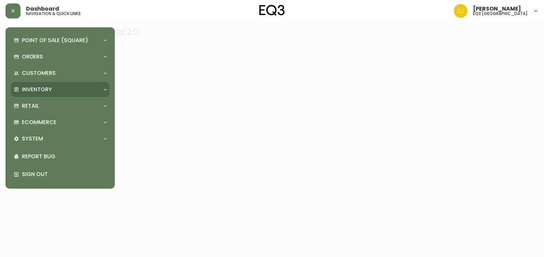 This screenshot has height=257, width=544. Describe the element at coordinates (55, 40) in the screenshot. I see `p: Point of Sale (Square)` at that location.